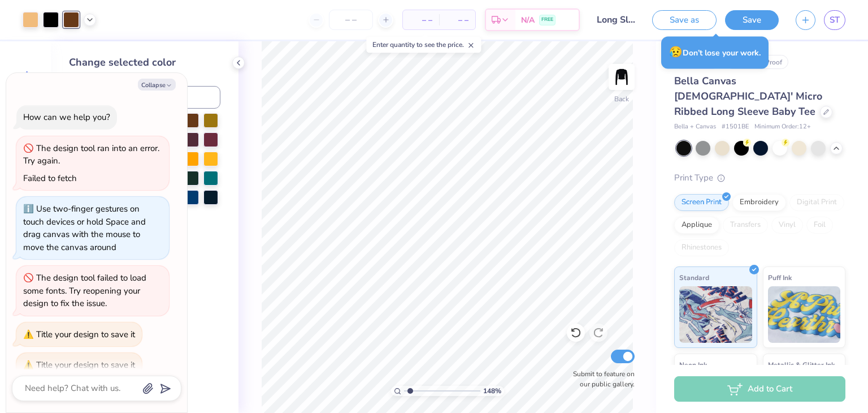 This screenshot has width=868, height=413. Describe the element at coordinates (684, 19) in the screenshot. I see `button: Save as` at that location.